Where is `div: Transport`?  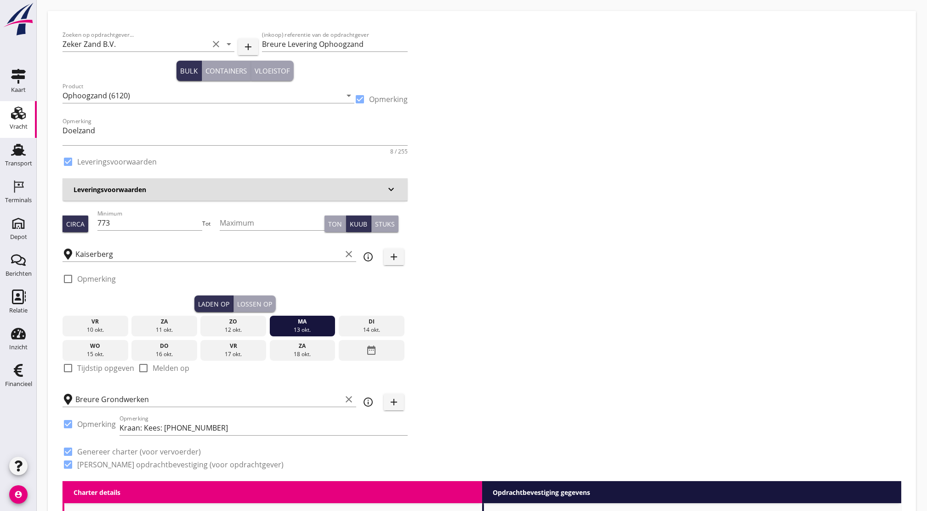
div: Transport is located at coordinates (18, 163).